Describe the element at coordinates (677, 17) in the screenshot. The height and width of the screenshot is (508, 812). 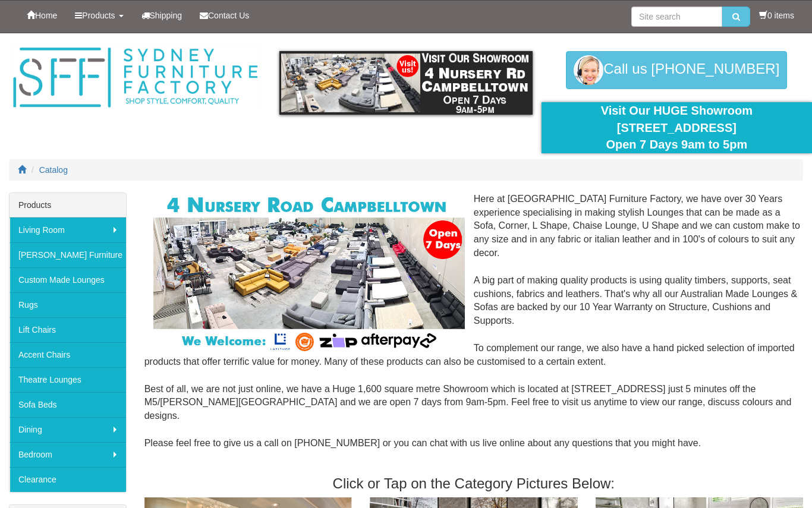
I see `input: Site search` at that location.